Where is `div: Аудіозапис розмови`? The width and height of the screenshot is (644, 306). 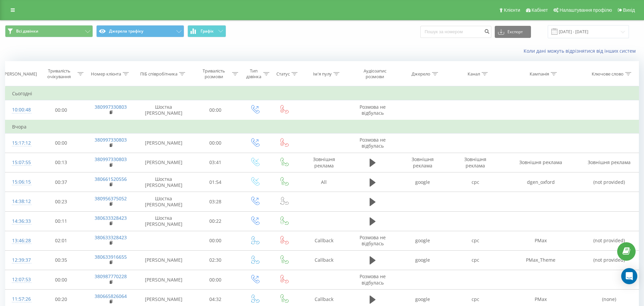 div: Аудіозапис розмови is located at coordinates (375, 74).